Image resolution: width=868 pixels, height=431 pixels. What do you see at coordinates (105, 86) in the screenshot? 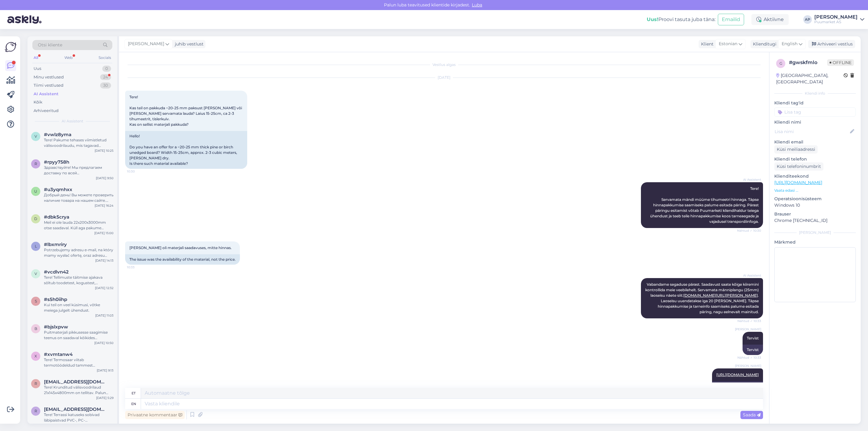
I see `div: 30` at bounding box center [105, 86].